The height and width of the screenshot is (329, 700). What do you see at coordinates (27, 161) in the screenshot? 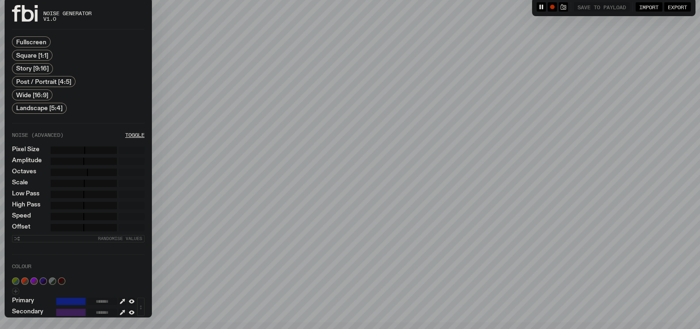
I see `label: Amplitude` at bounding box center [27, 161].